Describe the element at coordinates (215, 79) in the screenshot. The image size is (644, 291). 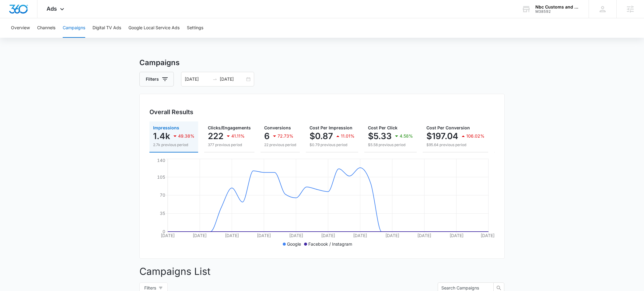
I see `span: to` at that location.